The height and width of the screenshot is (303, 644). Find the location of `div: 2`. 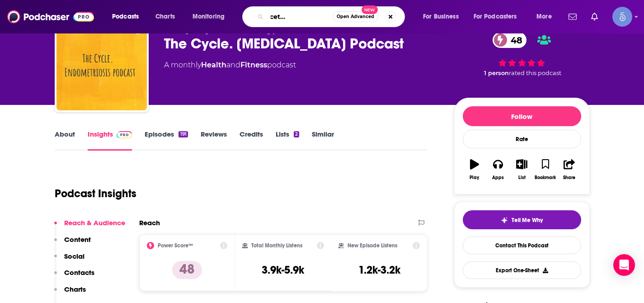

div: 2 is located at coordinates (296, 134).